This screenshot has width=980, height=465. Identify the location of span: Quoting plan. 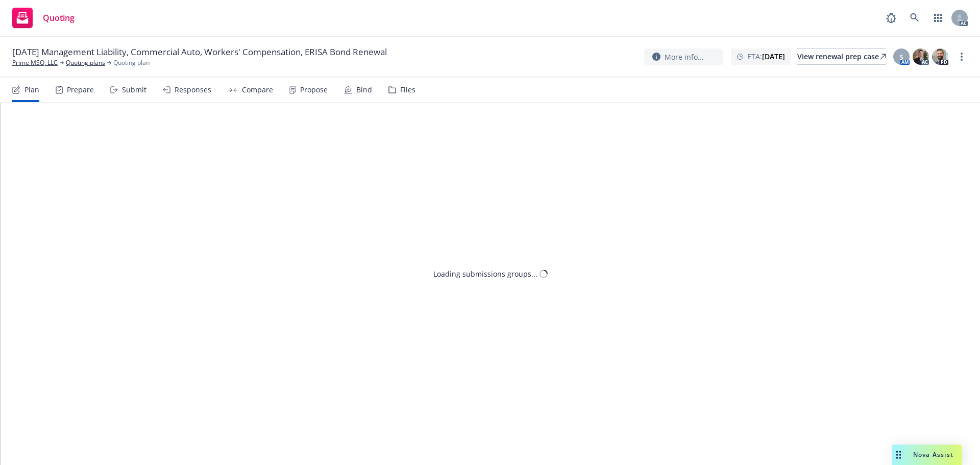
(132, 62).